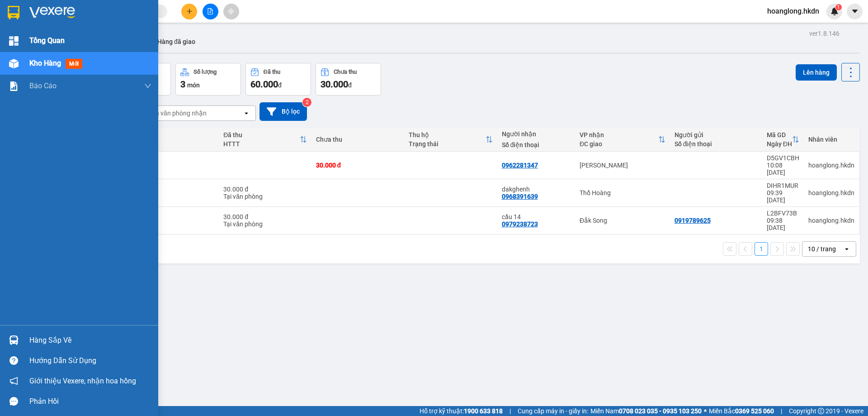 The width and height of the screenshot is (868, 416). I want to click on span: Kho hàng, so click(45, 63).